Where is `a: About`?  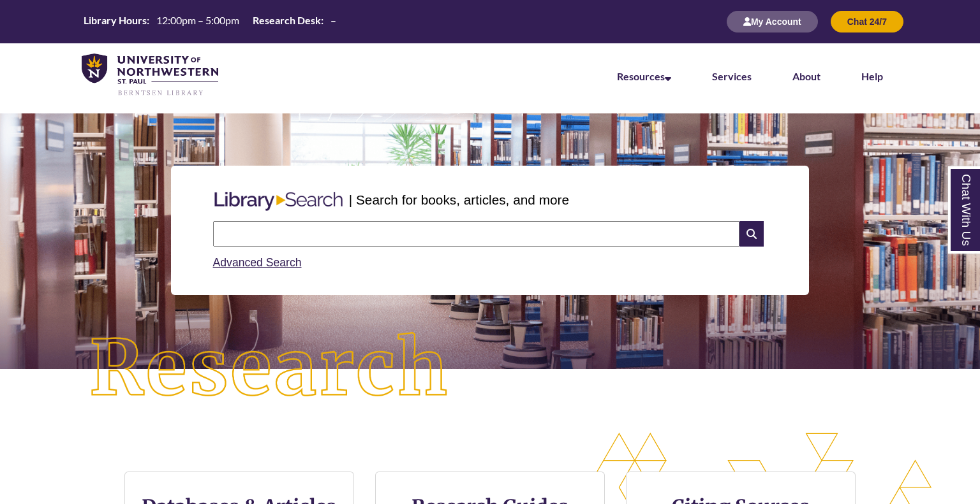
a: About is located at coordinates (806, 76).